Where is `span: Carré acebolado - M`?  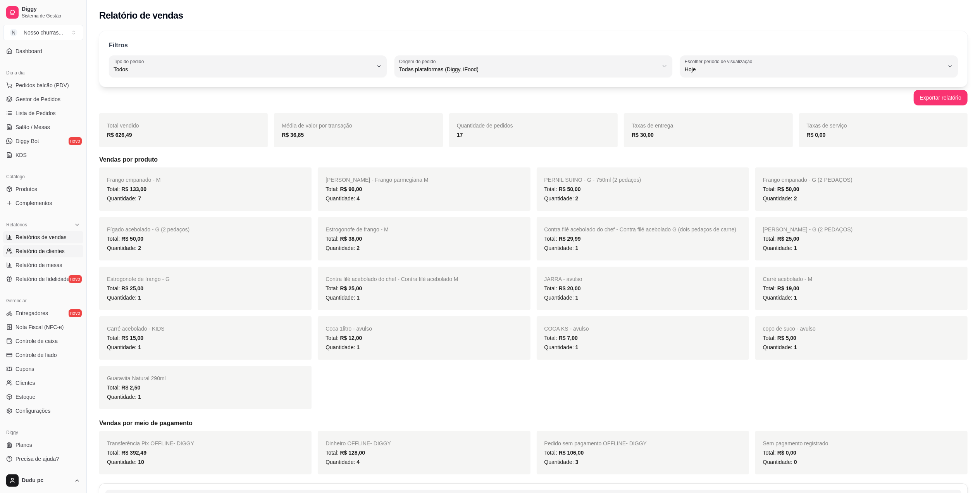
span: Carré acebolado - M is located at coordinates (788, 279).